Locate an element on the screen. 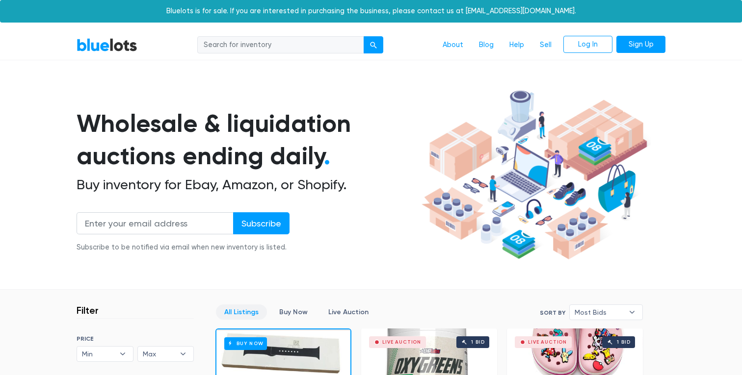 This screenshot has width=742, height=375. h3: Filter is located at coordinates (87, 311).